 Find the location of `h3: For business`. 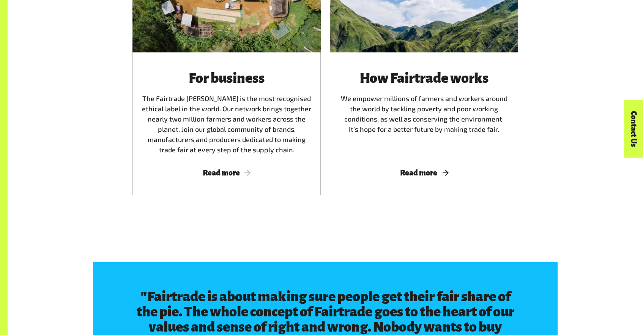

h3: For business is located at coordinates (227, 78).